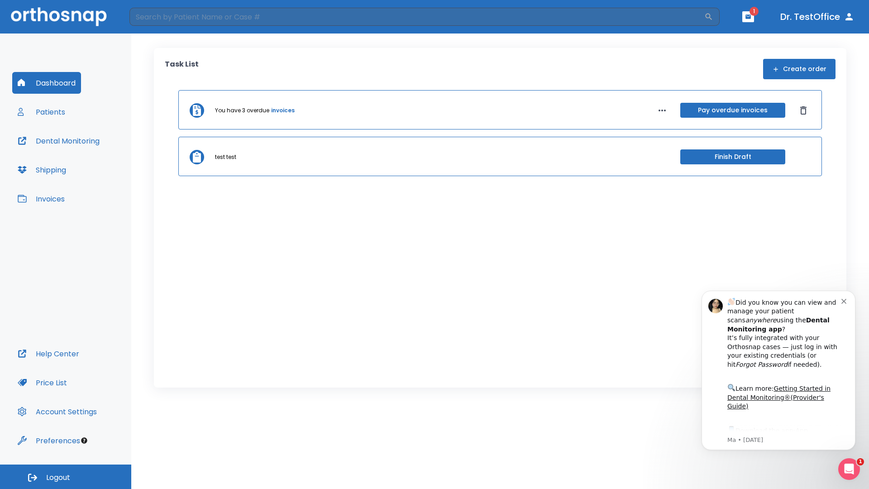 Image resolution: width=869 pixels, height=489 pixels. What do you see at coordinates (58, 141) in the screenshot?
I see `button: Dental Monitoring` at bounding box center [58, 141].